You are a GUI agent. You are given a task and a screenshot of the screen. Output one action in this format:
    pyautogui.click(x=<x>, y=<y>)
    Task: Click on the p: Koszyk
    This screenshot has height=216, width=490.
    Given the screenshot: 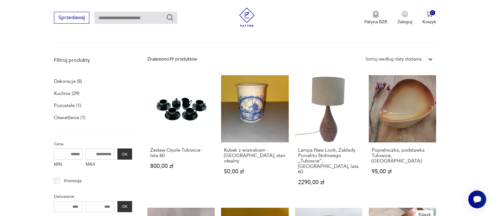 What is the action you would take?
    pyautogui.click(x=429, y=22)
    